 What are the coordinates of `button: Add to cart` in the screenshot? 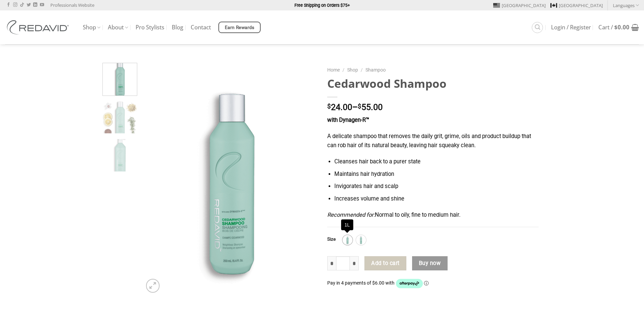 It's located at (385, 264).